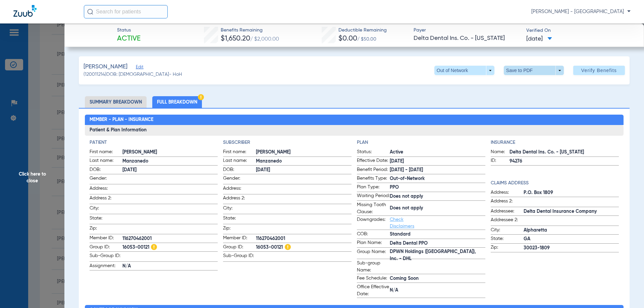  Describe the element at coordinates (239, 161) in the screenshot. I see `span: Last name:` at that location.